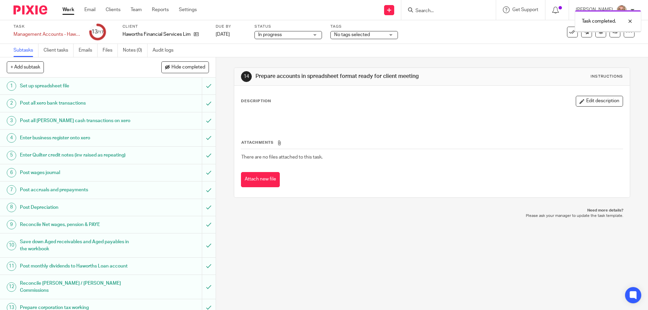  What do you see at coordinates (110, 50) in the screenshot?
I see `a: Files` at bounding box center [110, 50].